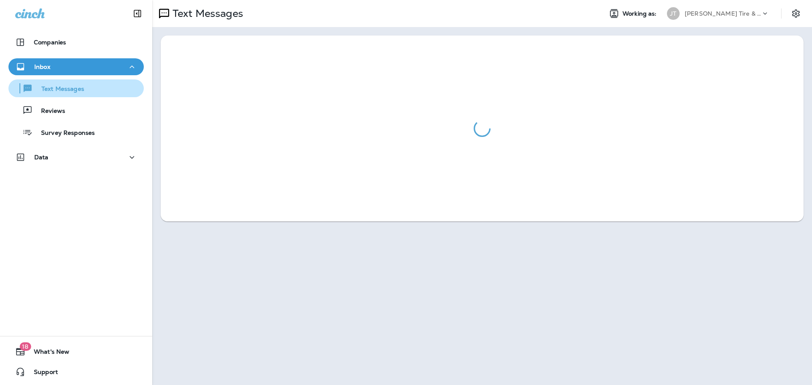 Image resolution: width=812 pixels, height=385 pixels. Describe the element at coordinates (47, 354) in the screenshot. I see `span: What's New` at that location.